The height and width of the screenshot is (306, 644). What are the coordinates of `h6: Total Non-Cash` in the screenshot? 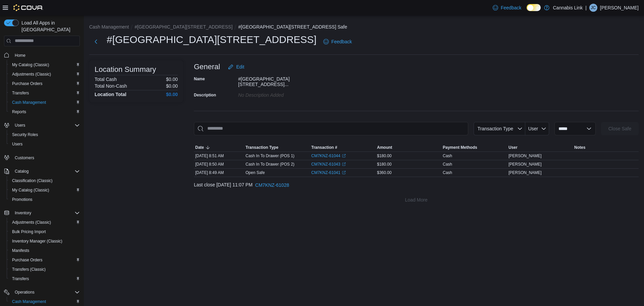 It's located at (111, 86).